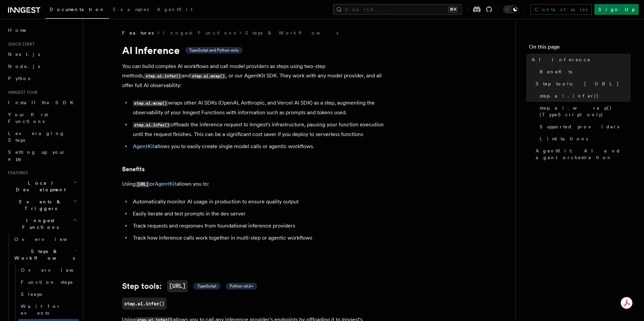 Image resolution: width=644 pixels, height=321 pixels. What do you see at coordinates (24, 54) in the screenshot?
I see `span: Next.js` at bounding box center [24, 54].